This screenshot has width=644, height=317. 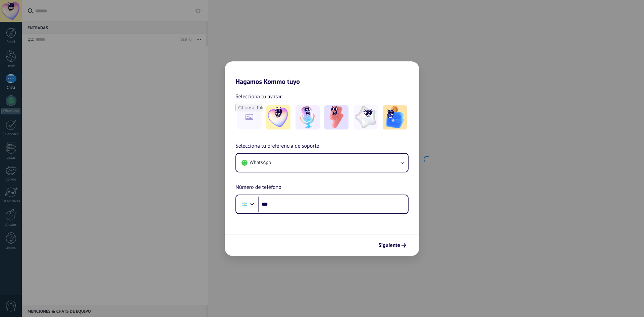 What do you see at coordinates (322, 74) in the screenshot?
I see `h2: Hagamos Kommo tuyo` at bounding box center [322, 74].